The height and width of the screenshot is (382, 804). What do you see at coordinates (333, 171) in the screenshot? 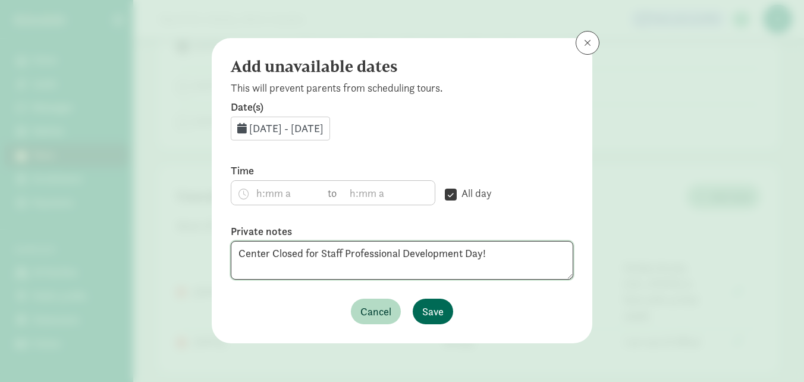
I see `label: Time` at bounding box center [333, 171].